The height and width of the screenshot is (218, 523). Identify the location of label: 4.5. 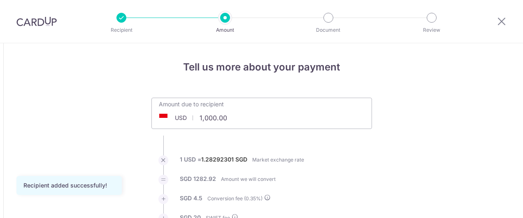
(198, 198).